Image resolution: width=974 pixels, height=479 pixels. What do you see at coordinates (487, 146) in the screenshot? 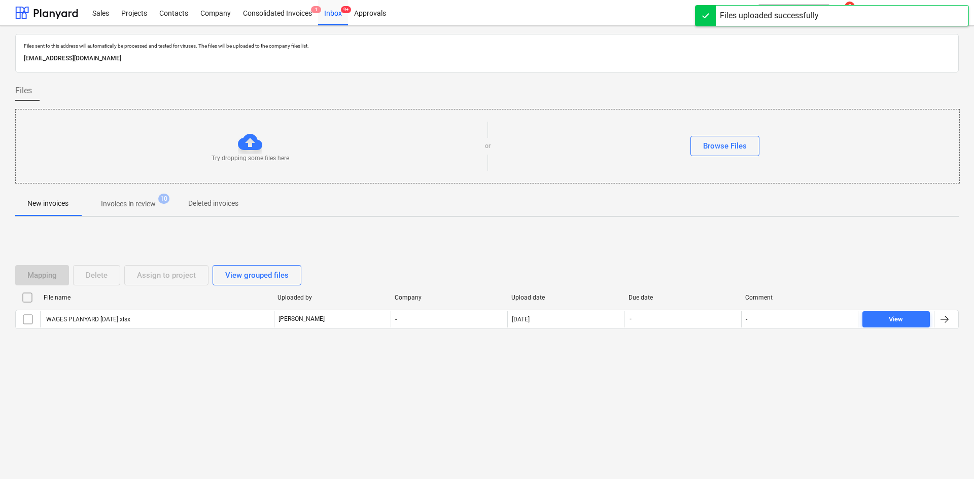
I see `div: Try dropping some files hereorBrowse Files` at bounding box center [487, 146].